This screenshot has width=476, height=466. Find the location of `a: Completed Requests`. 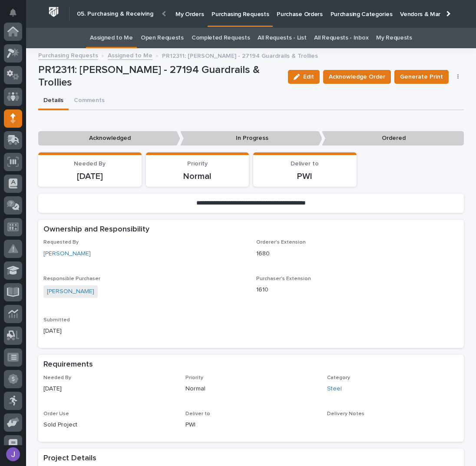

a: Completed Requests is located at coordinates (220, 38).